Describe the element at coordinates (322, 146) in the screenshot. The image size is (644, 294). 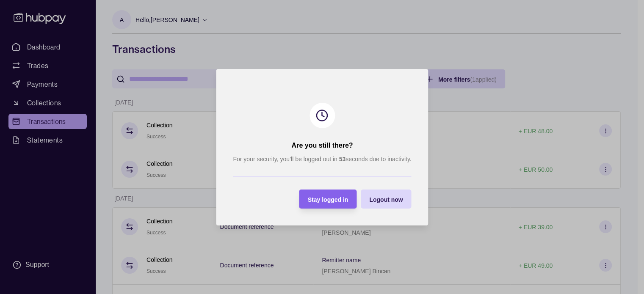
I see `h2: Are you still there?` at that location.